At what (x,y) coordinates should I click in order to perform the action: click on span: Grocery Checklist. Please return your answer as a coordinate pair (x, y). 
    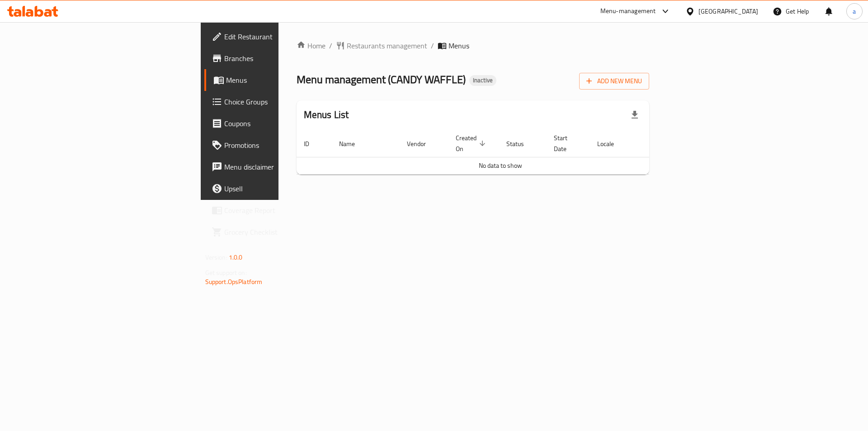
    Looking at the image, I should click on (281, 232).